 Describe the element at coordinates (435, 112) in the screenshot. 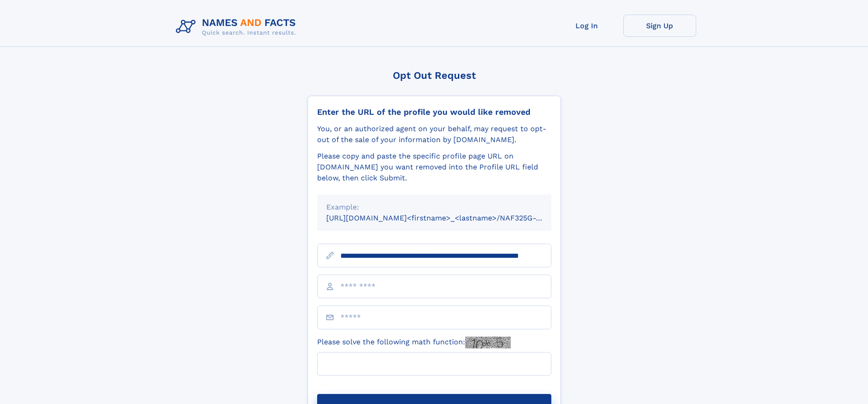

I see `div: Enter the URL of the profile you would like removed` at that location.